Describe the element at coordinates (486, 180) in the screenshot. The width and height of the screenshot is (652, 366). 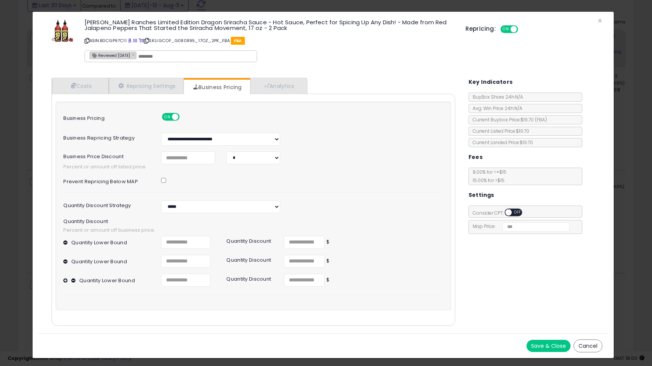
I see `span: 15.00 % for > $15` at that location.